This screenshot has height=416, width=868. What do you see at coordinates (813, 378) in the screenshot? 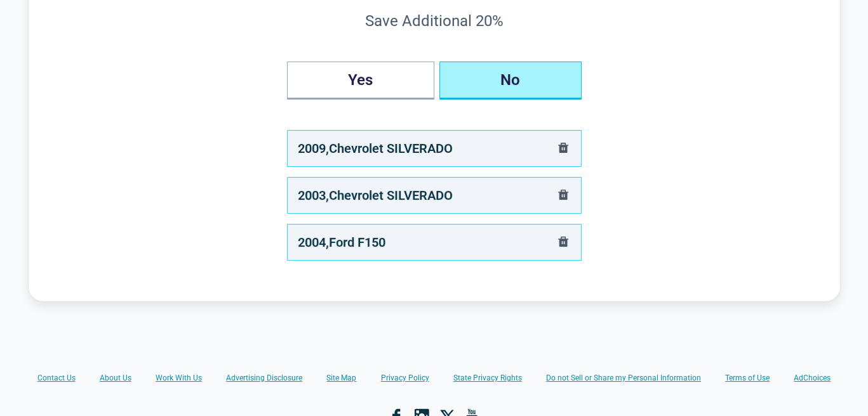
I see `a: AdChoices` at bounding box center [813, 378].